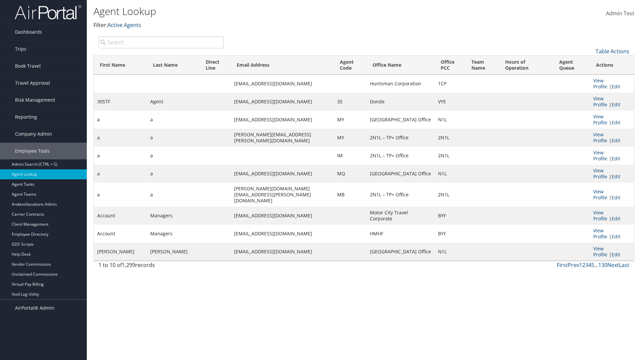 The width and height of the screenshot is (641, 360). What do you see at coordinates (350, 120) in the screenshot?
I see `td: MY` at bounding box center [350, 120].